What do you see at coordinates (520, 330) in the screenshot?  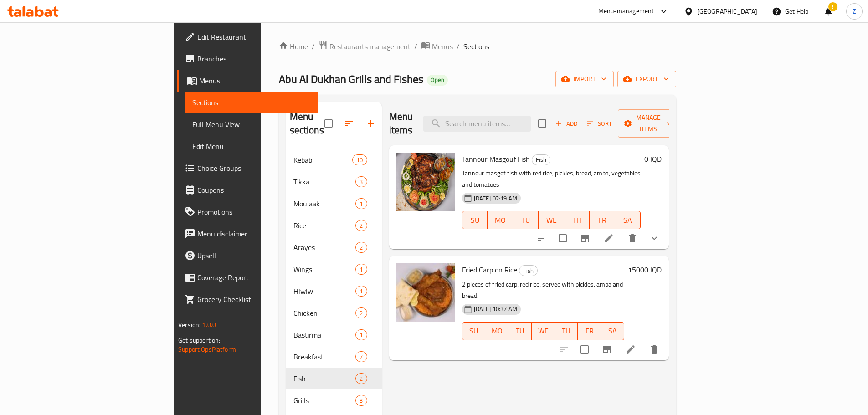 I see `span: TU` at bounding box center [520, 330].